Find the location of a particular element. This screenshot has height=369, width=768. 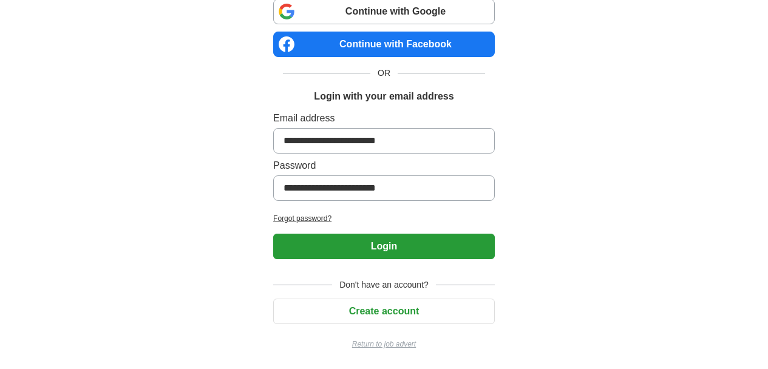

h1: Login with your email address is located at coordinates (384, 97).